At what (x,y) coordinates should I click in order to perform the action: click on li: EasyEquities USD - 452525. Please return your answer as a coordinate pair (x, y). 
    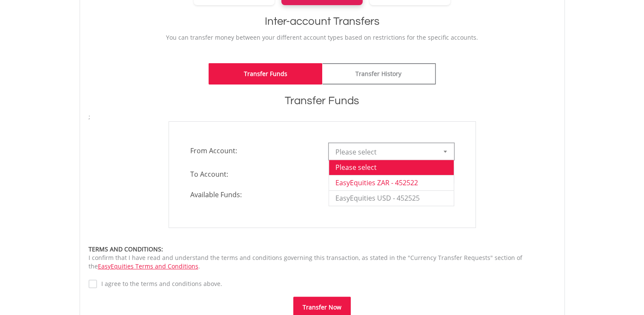
    Looking at the image, I should click on (392, 198).